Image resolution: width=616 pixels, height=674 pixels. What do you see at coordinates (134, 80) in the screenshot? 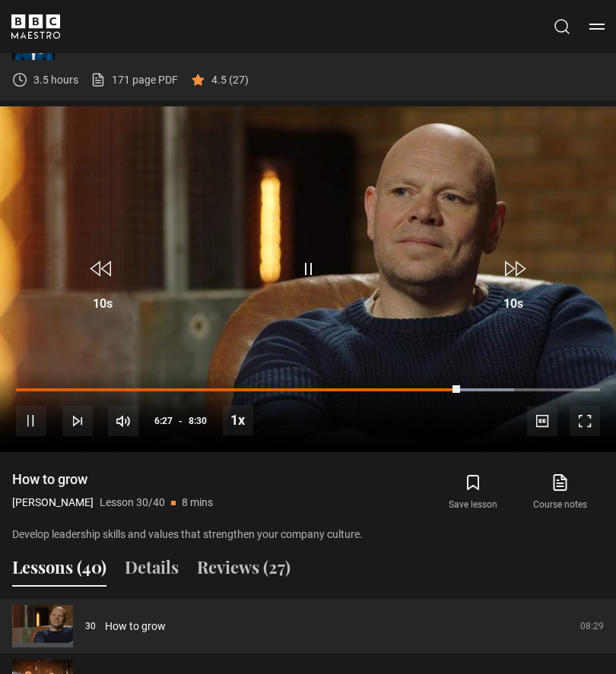
I see `a: 171 page PDF` at bounding box center [134, 80].